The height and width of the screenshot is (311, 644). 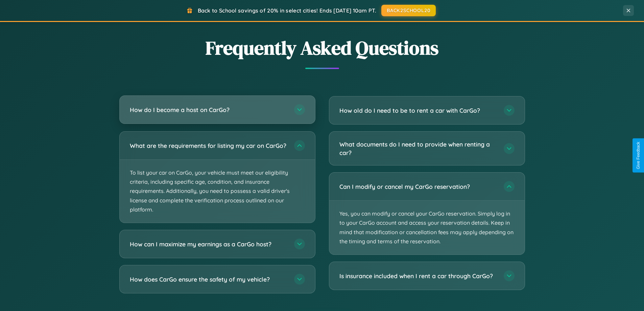 I want to click on h3: How do I become a host on CarGo?, so click(x=209, y=109).